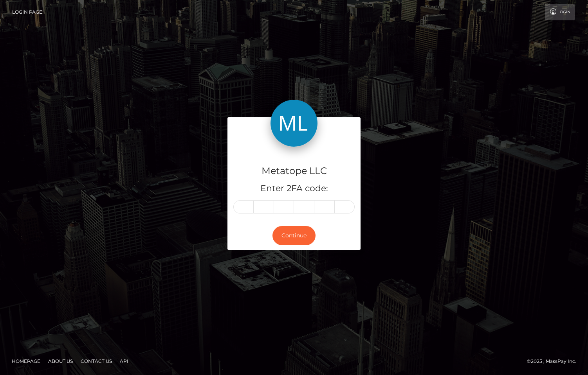 The image size is (588, 375). I want to click on a: API, so click(124, 361).